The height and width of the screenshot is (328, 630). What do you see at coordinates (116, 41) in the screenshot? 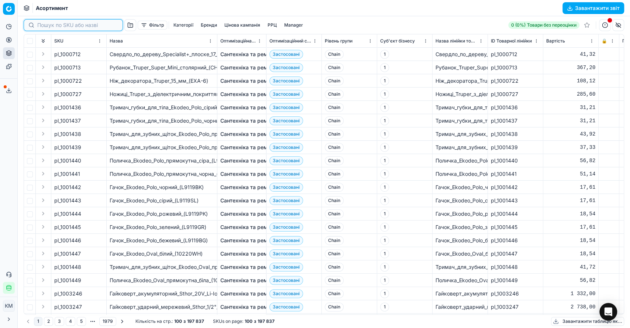
I see `span: Назва` at bounding box center [116, 41].